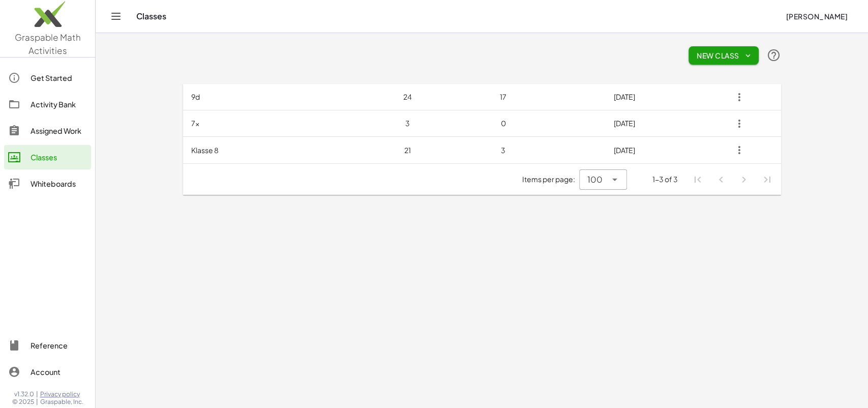 The height and width of the screenshot is (408, 868). What do you see at coordinates (24, 395) in the screenshot?
I see `span: v1.32.0` at bounding box center [24, 395].